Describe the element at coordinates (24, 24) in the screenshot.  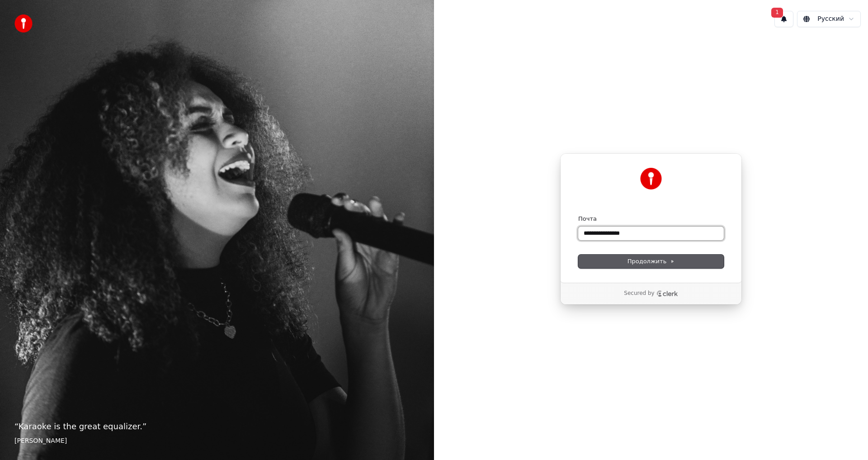
I see `img: youka` at that location.